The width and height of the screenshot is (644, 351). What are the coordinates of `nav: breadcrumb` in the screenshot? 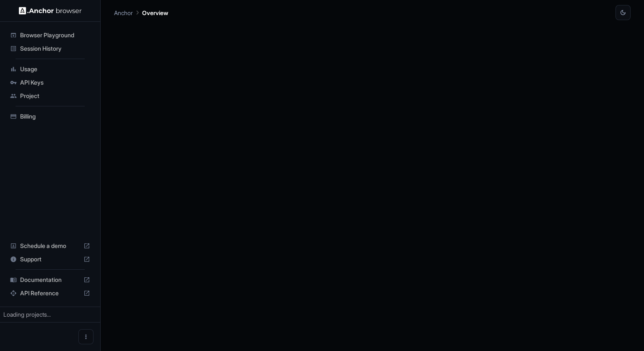 It's located at (141, 13).